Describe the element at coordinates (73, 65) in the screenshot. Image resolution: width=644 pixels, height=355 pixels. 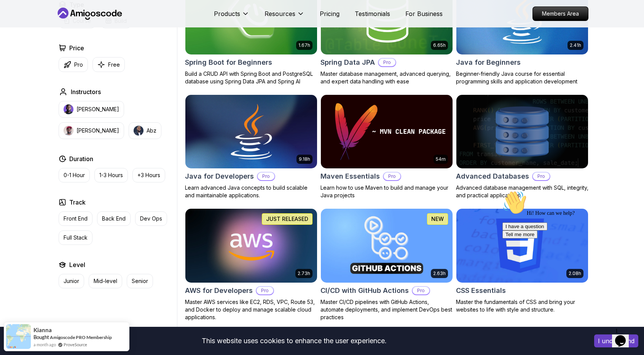
I see `button: Pro` at that location.